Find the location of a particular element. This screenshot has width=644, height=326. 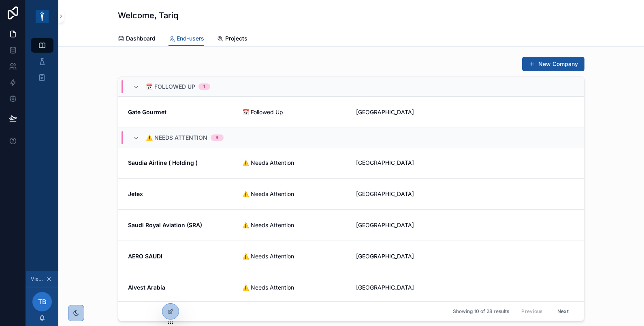

a: Dashboard is located at coordinates (137, 39).